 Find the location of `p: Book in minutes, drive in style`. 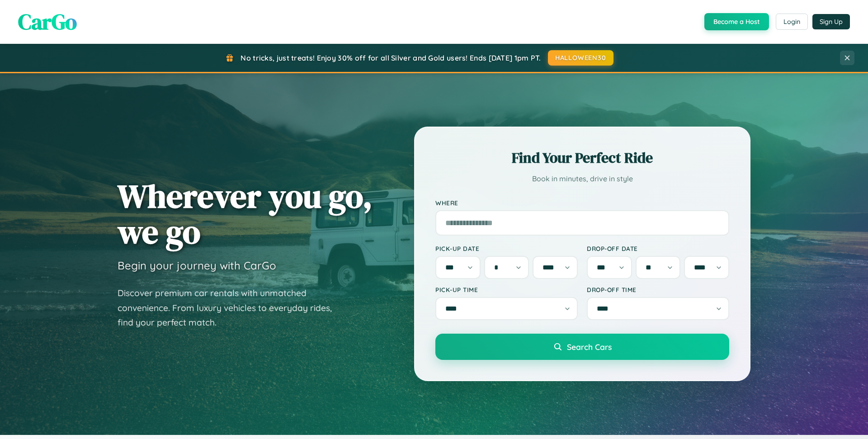

p: Book in minutes, drive in style is located at coordinates (583, 179).